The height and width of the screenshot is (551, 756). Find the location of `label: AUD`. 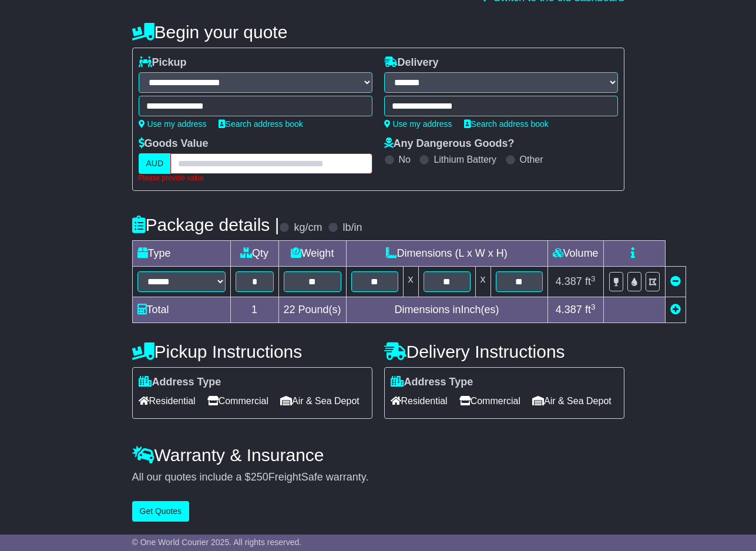

label: AUD is located at coordinates (155, 163).